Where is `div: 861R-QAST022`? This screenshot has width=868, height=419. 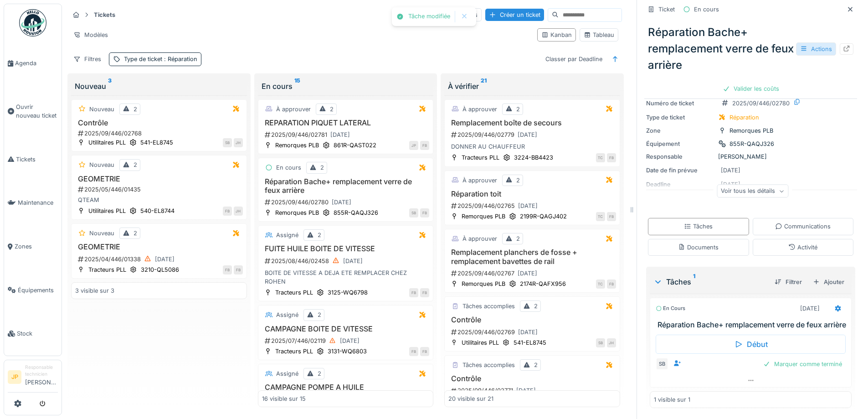
div: 861R-QAST022 is located at coordinates (355, 145).